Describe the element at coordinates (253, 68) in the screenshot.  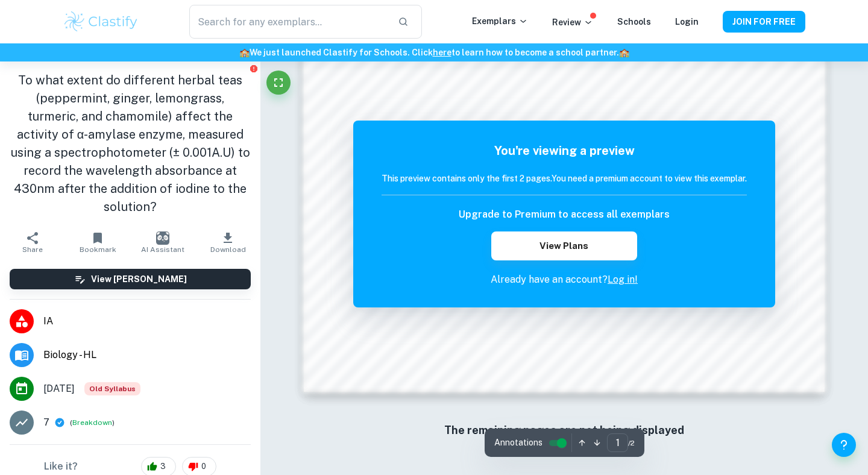
I see `button: Report issue` at that location.